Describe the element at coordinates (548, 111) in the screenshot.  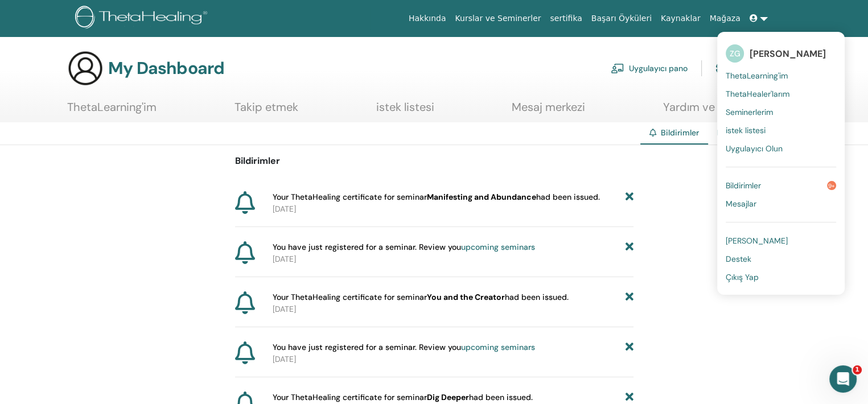
I see `a: Mesaj merkezi` at that location.